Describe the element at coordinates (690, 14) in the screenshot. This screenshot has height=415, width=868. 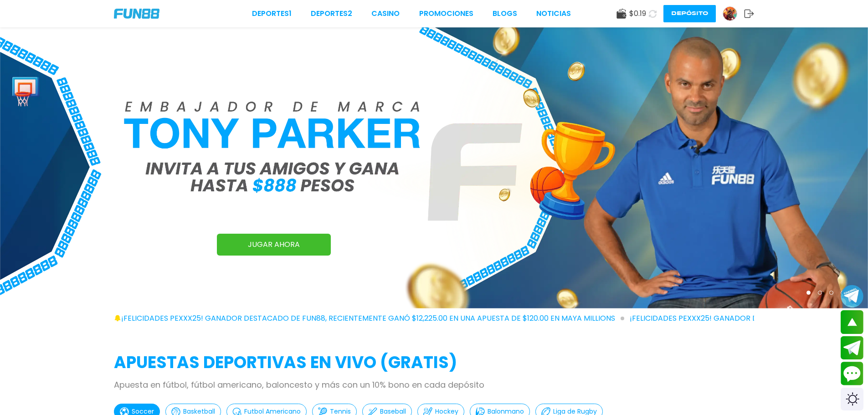
I see `button: Depósito` at that location.